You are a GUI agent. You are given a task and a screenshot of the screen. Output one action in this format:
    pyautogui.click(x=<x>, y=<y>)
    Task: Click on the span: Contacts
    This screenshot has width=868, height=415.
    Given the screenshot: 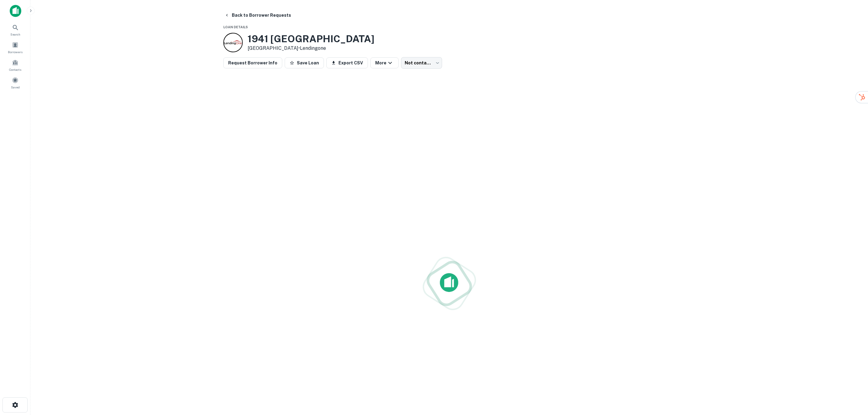 What is the action you would take?
    pyautogui.click(x=15, y=69)
    